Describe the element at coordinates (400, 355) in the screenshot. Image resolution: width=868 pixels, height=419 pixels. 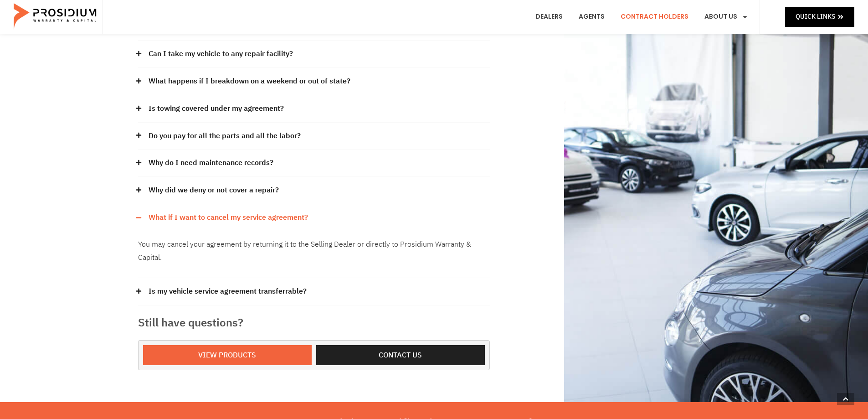
I see `span: Contact us` at that location.